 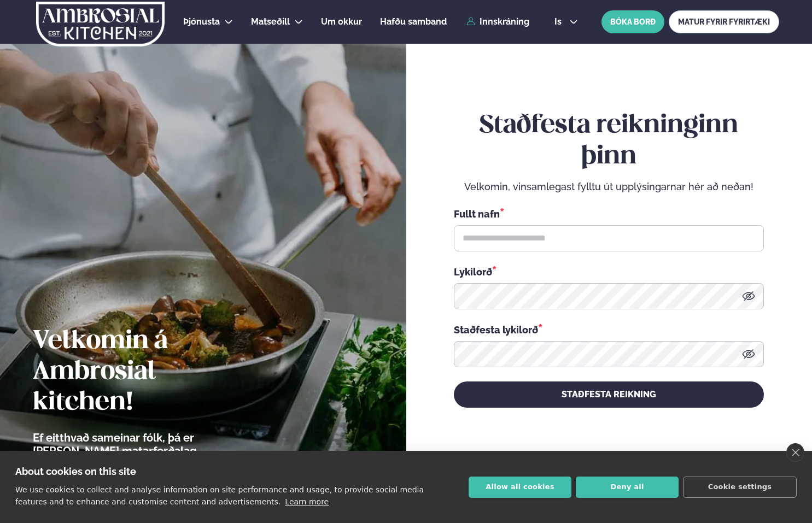 What do you see at coordinates (795, 453) in the screenshot?
I see `a: close` at bounding box center [795, 453].